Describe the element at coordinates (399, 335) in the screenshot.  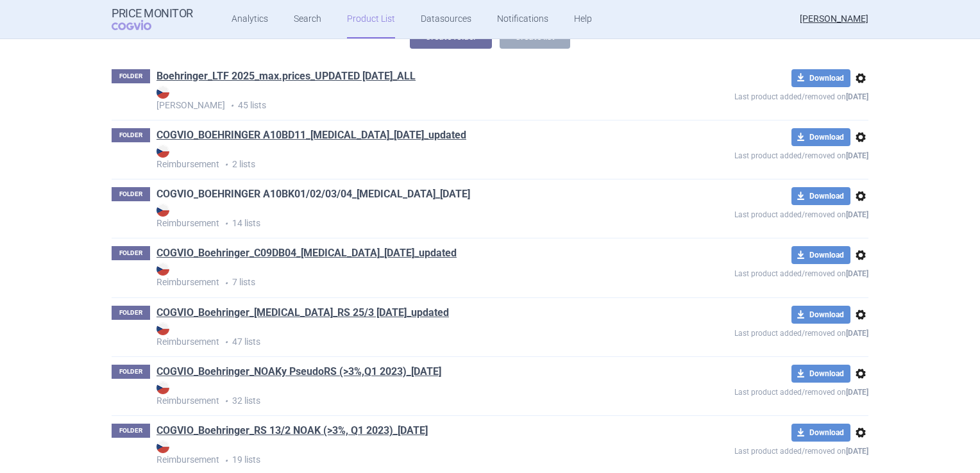
I see `p: 47 lists` at that location.